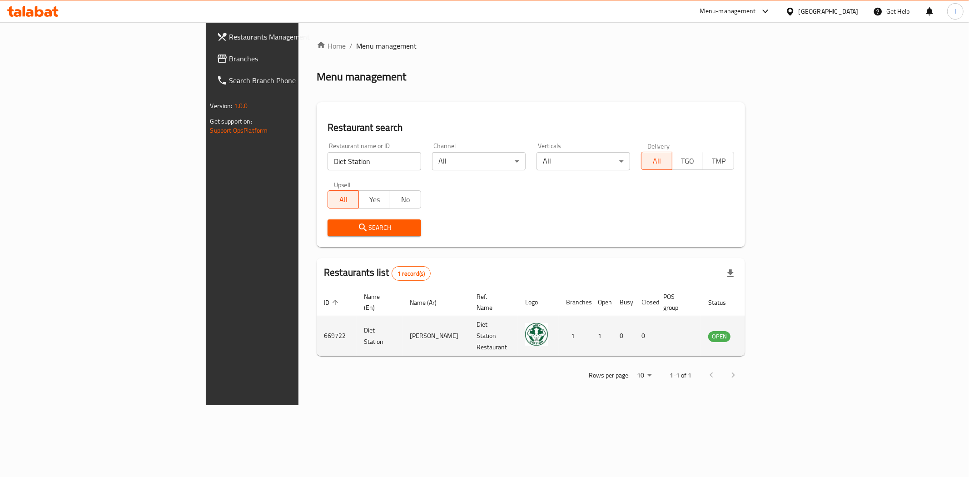  I want to click on span: Status, so click(723, 303).